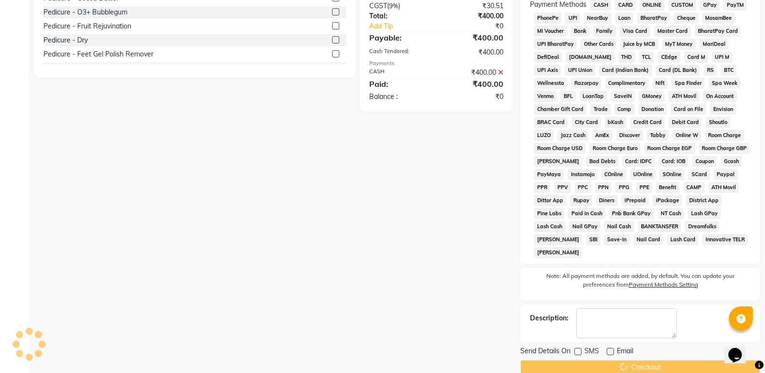 The image size is (765, 373). What do you see at coordinates (474, 6) in the screenshot?
I see `div: ₹30.51` at bounding box center [474, 6].